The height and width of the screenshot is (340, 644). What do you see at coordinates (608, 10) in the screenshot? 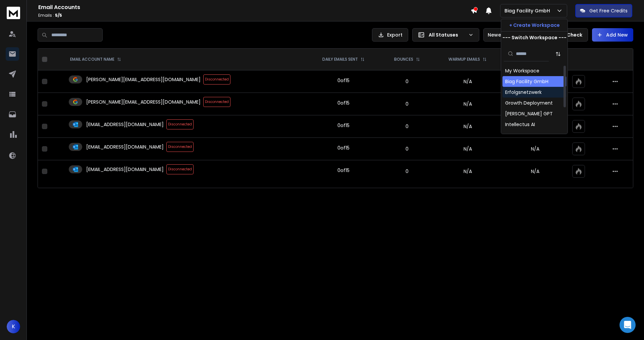
I see `p: Get Free Credits` at bounding box center [608, 10].